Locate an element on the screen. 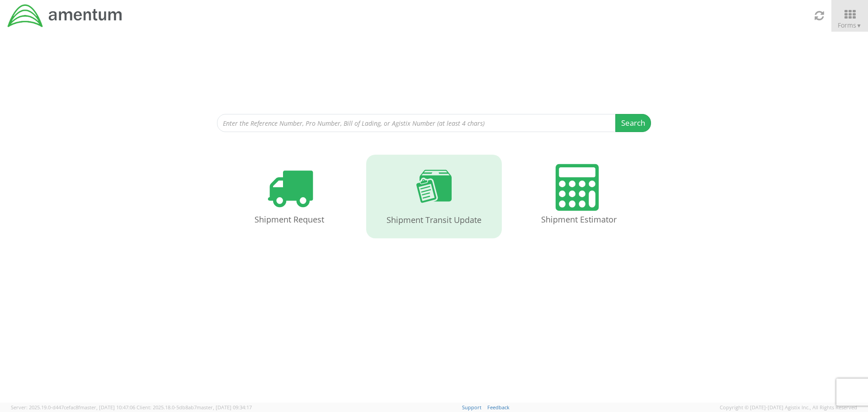 This screenshot has width=868, height=412. h4: Shipment Transit Update is located at coordinates (434, 220).